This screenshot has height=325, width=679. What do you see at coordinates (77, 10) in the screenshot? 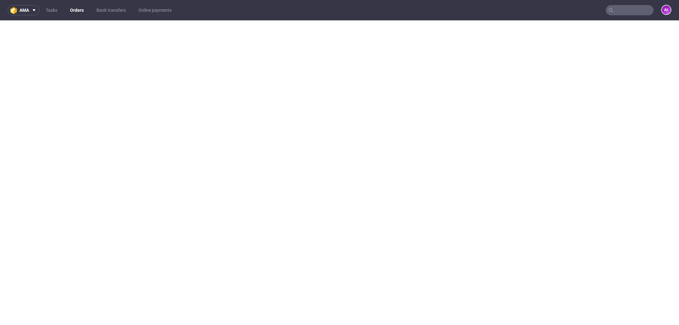
I see `a: Orders` at bounding box center [77, 10].